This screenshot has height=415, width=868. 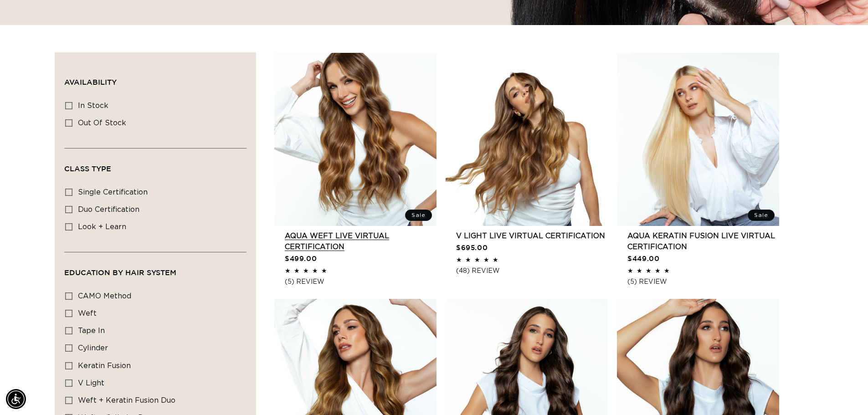 What do you see at coordinates (87, 314) in the screenshot?
I see `span: Weft` at bounding box center [87, 314].